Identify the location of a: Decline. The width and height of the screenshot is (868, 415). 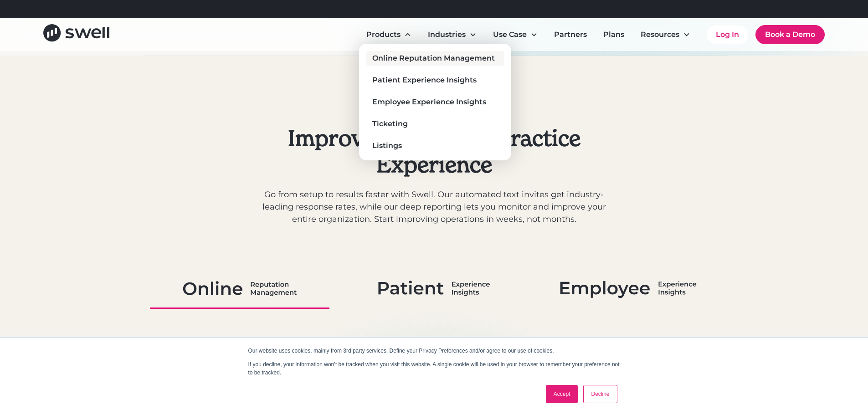
(600, 394).